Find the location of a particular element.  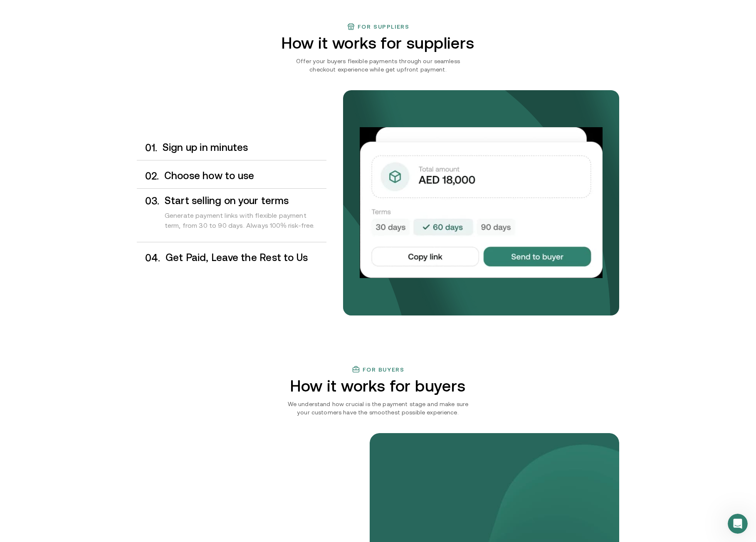

p: We understand how crucial is the payment stage and make sure your customers have the smoothest po... is located at coordinates (378, 408).